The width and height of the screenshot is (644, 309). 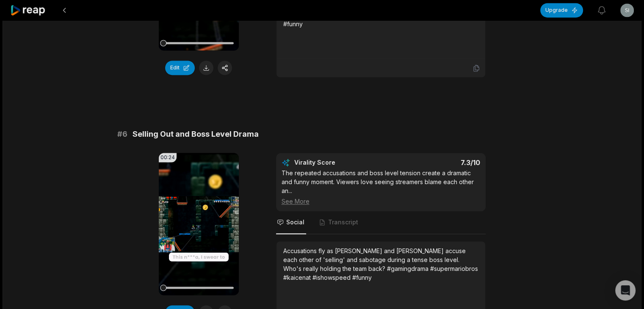 What do you see at coordinates (295, 222) in the screenshot?
I see `span: Social` at bounding box center [295, 222].